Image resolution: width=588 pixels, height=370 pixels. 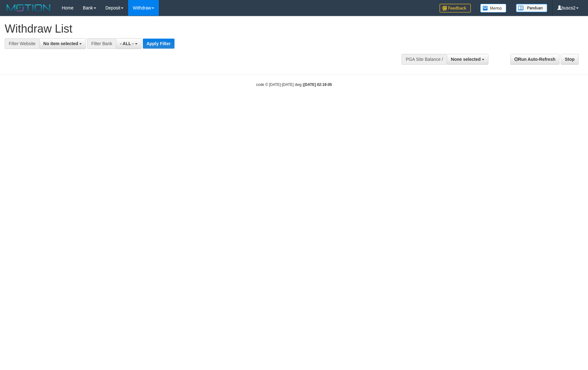 I want to click on img: Feedback.jpg, so click(x=455, y=8).